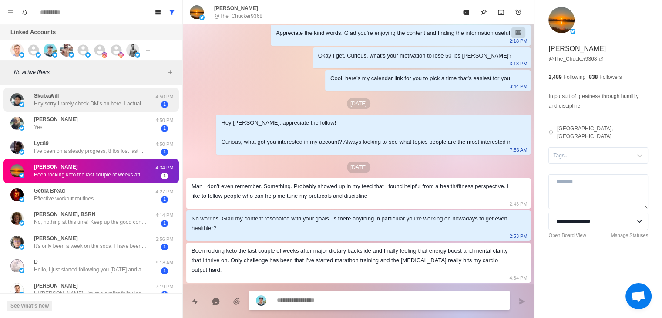 The height and width of the screenshot is (318, 662). What do you see at coordinates (49, 191) in the screenshot?
I see `p: Getda Bread` at bounding box center [49, 191].